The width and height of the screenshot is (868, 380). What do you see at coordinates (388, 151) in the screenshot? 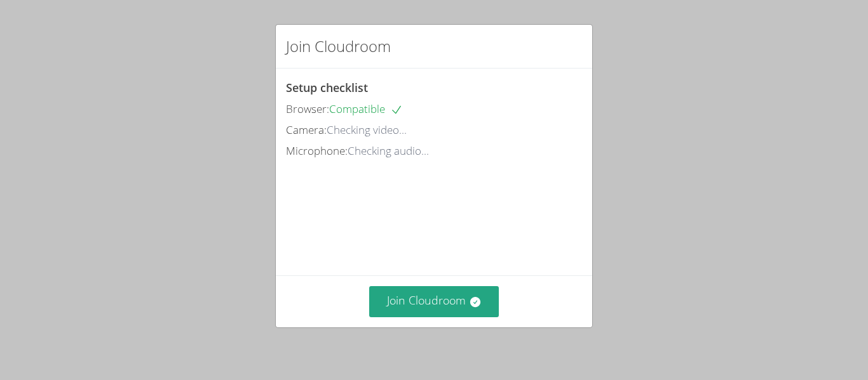
I see `span: Checking audio...` at bounding box center [388, 151].